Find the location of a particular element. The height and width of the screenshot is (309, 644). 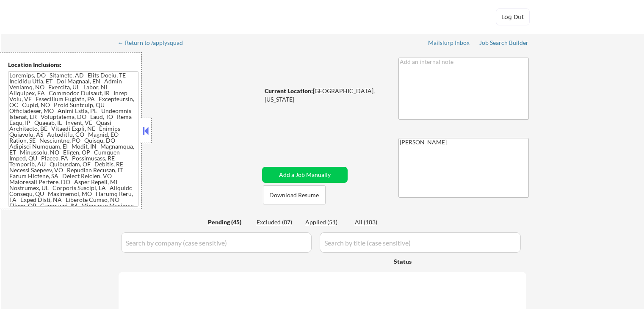

div: Status is located at coordinates (430, 261).